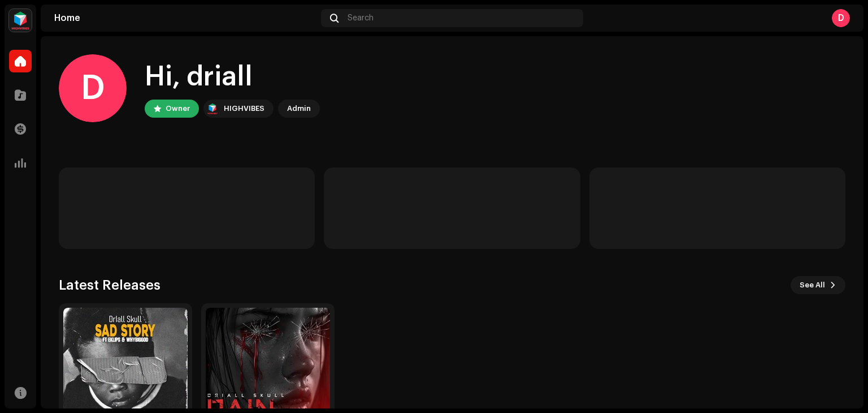  I want to click on div: Home, so click(186, 18).